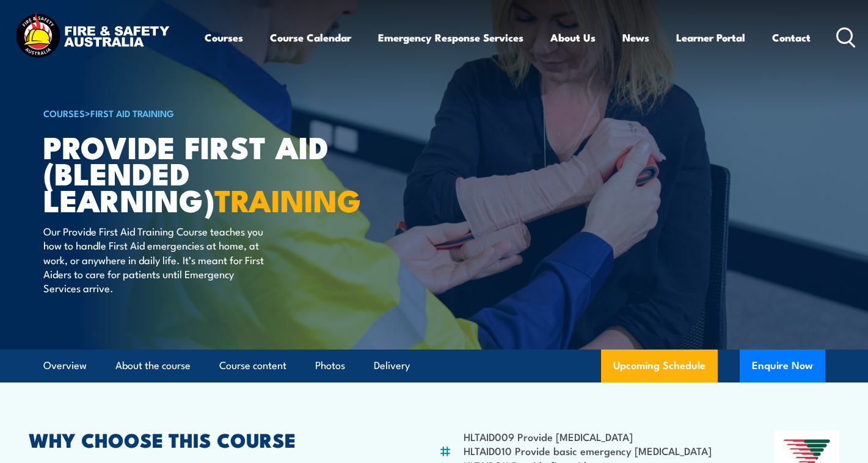  Describe the element at coordinates (710, 37) in the screenshot. I see `a: Learner Portal` at that location.